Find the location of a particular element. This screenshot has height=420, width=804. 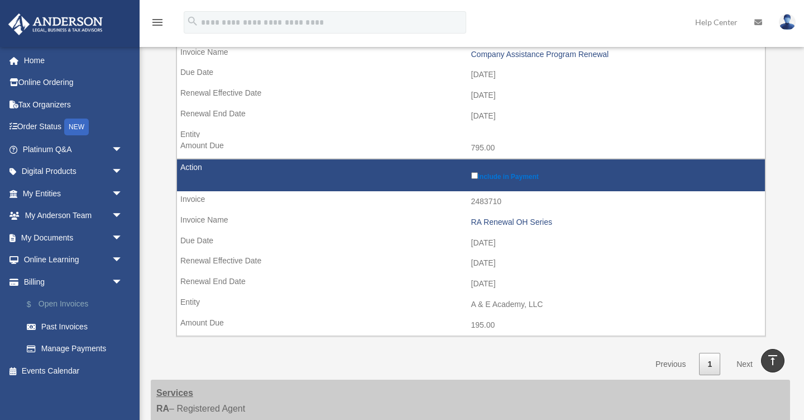

a: $Open Invoices is located at coordinates (78, 304).